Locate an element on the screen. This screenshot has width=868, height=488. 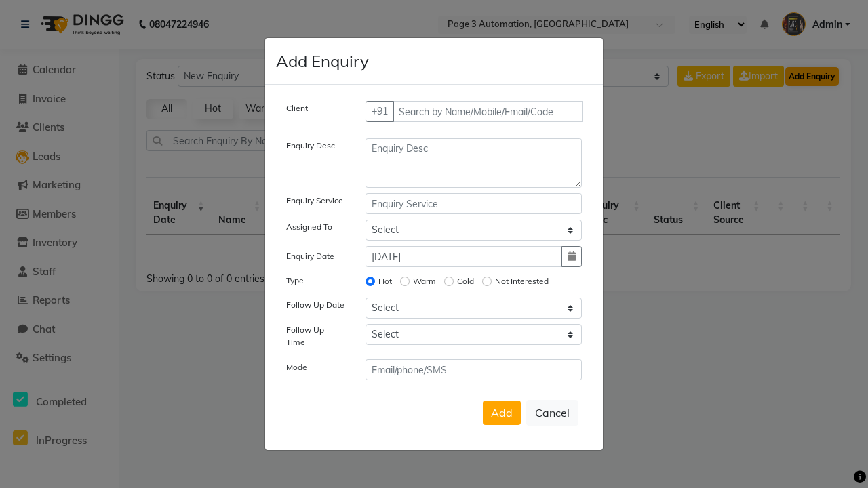
label: Enquiry Desc is located at coordinates (311, 146).